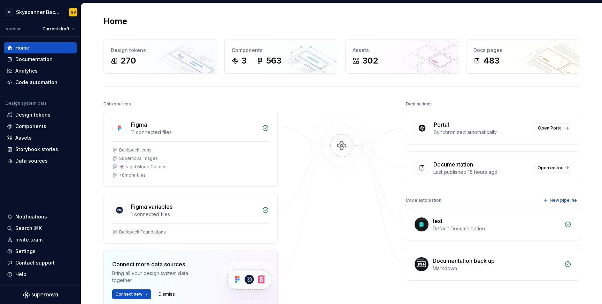 The height and width of the screenshot is (304, 602). I want to click on a: Code automation, so click(40, 82).